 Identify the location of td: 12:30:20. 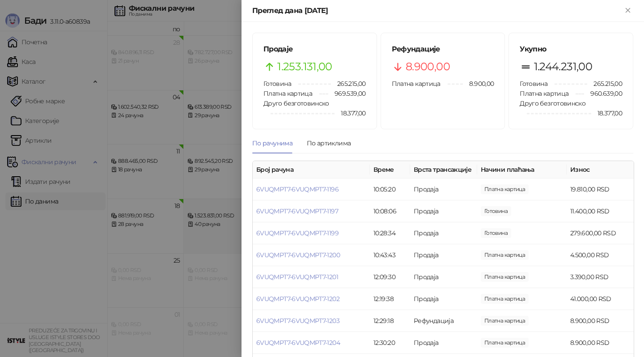
(390, 342).